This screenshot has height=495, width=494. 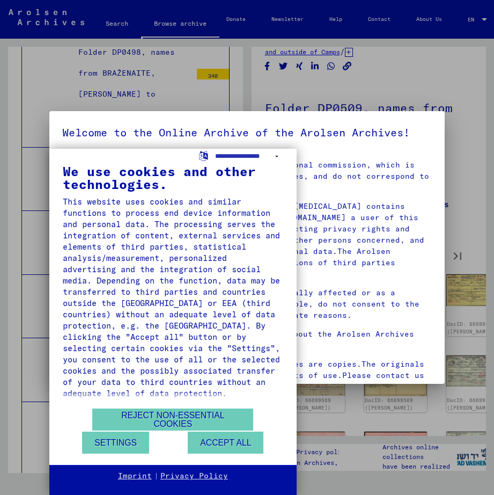 I want to click on div: We use cookies and other technologies., so click(x=173, y=178).